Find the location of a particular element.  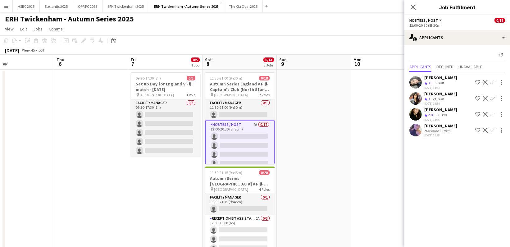

span: 4 Roles is located at coordinates (265, 189).